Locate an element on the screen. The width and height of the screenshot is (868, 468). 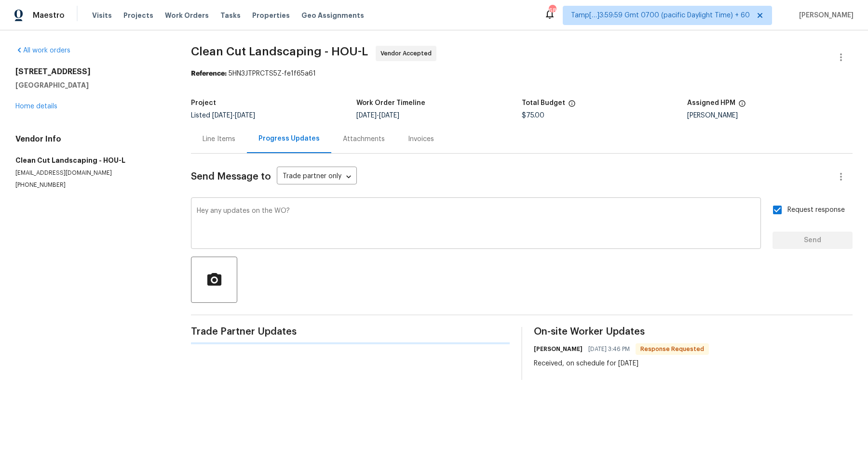
h5: Work Order Timeline is located at coordinates (391, 103).